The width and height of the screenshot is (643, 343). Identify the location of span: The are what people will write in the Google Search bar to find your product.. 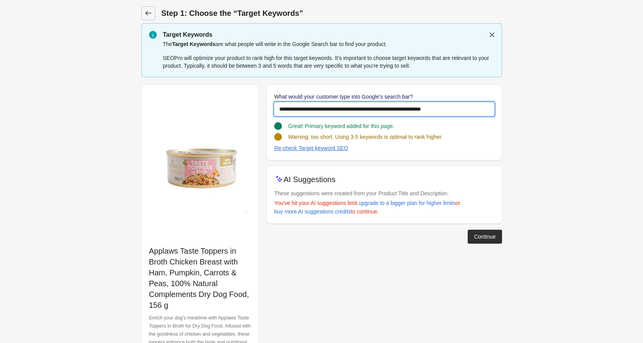
(275, 44).